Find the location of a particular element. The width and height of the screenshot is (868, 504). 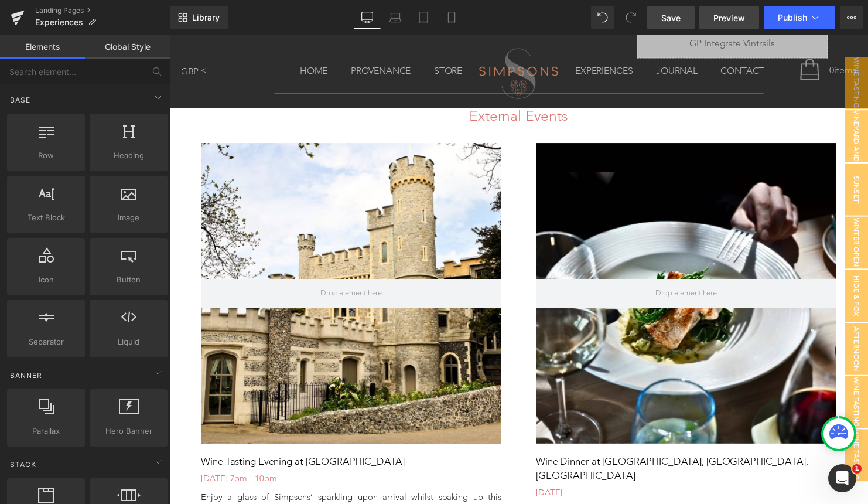

span: Liquid is located at coordinates (129, 341).